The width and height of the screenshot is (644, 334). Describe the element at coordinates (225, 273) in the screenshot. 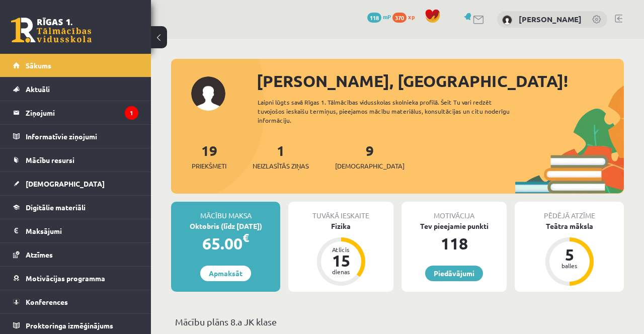

I see `a: Apmaksāt` at that location.